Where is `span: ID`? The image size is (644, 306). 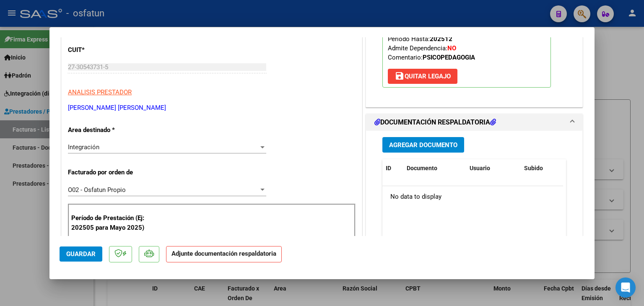
span: ID is located at coordinates (389, 168).